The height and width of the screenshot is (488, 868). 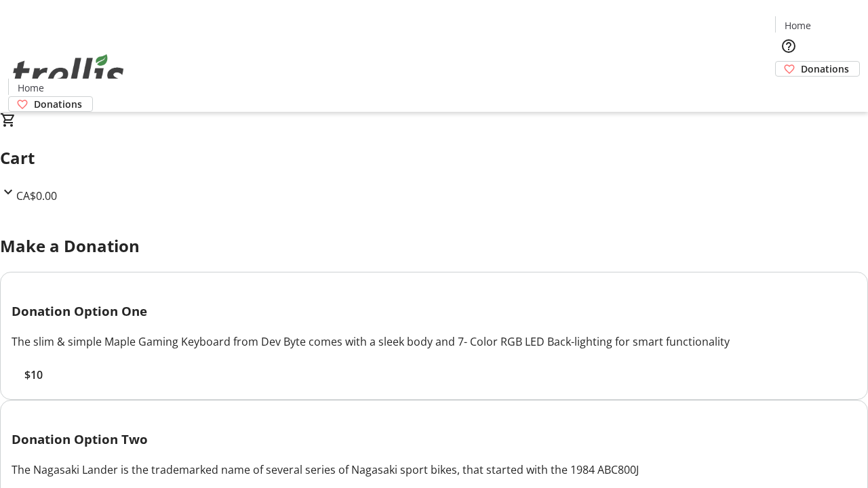 What do you see at coordinates (434, 439) in the screenshot?
I see `h3: Donation Option Two` at bounding box center [434, 439].